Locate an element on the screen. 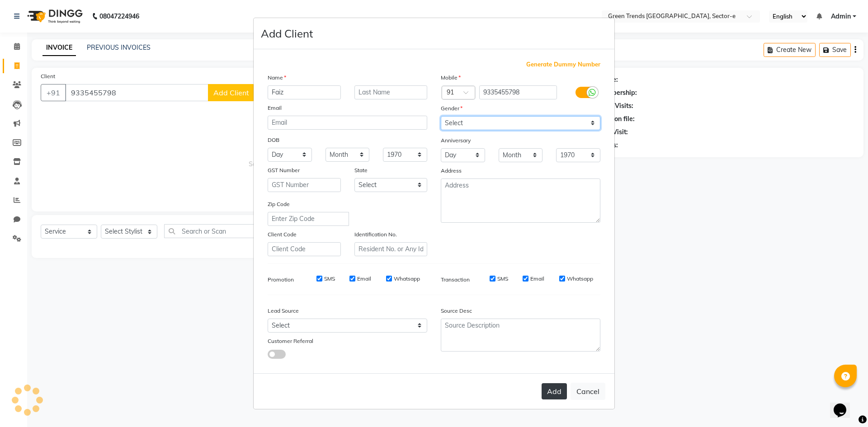 The height and width of the screenshot is (427, 868). label: Gender is located at coordinates (451, 109).